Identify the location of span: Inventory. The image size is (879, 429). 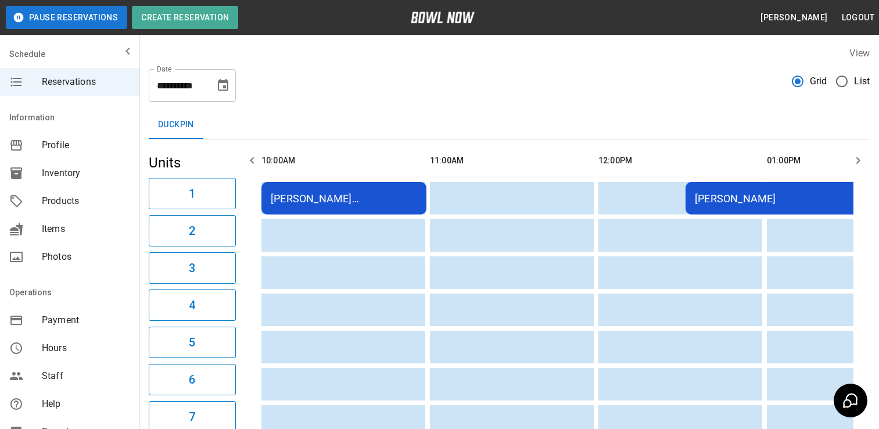
(86, 173).